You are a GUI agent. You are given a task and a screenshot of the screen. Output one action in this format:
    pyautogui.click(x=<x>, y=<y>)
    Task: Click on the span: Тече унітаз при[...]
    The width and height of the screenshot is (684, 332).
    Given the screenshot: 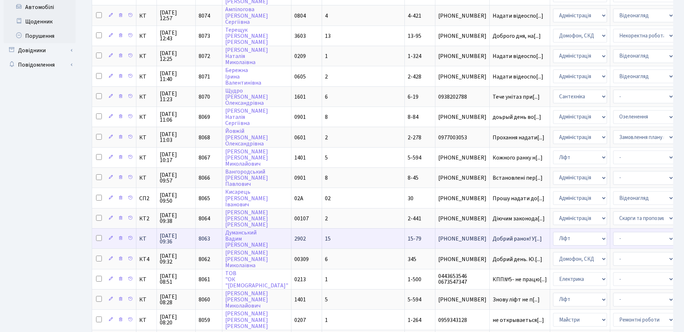 What is the action you would take?
    pyautogui.click(x=516, y=97)
    